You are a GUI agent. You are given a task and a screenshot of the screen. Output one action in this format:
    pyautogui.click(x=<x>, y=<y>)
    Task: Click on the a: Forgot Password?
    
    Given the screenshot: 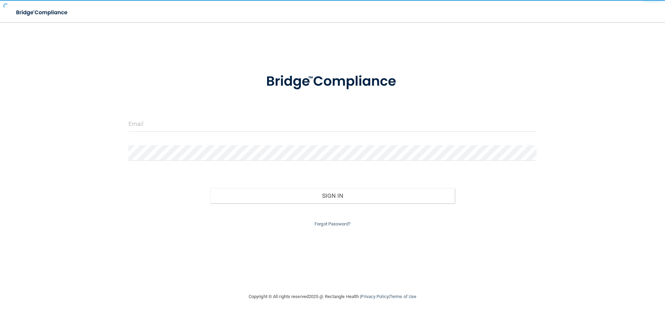 What is the action you would take?
    pyautogui.click(x=332, y=224)
    